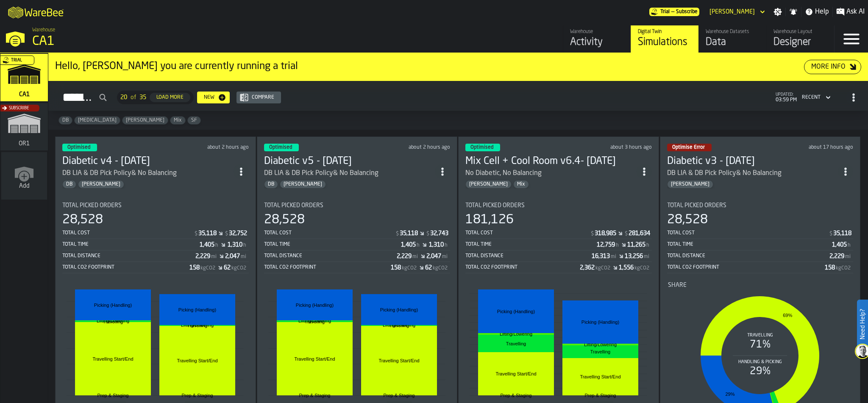 This screenshot has height=403, width=868. What do you see at coordinates (213, 97) in the screenshot?
I see `button: button-New` at bounding box center [213, 97].